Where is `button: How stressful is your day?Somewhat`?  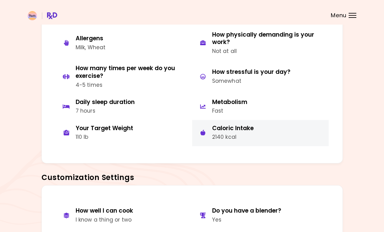 button: How stressful is your day?Somewhat is located at coordinates (260, 77).